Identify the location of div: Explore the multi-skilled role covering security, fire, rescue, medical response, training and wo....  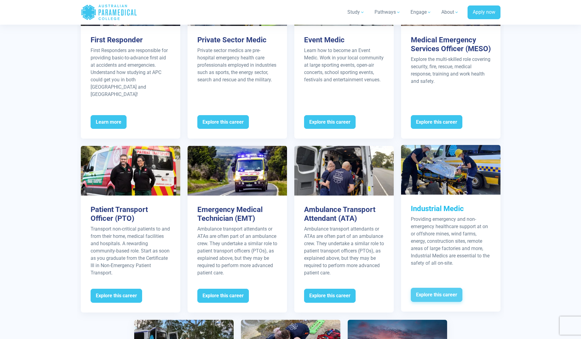
(451, 70).